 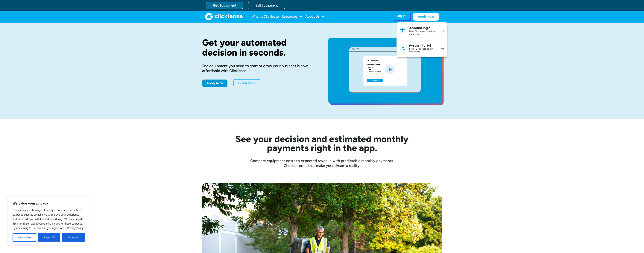 What do you see at coordinates (224, 17) in the screenshot?
I see `a: home` at bounding box center [224, 17].